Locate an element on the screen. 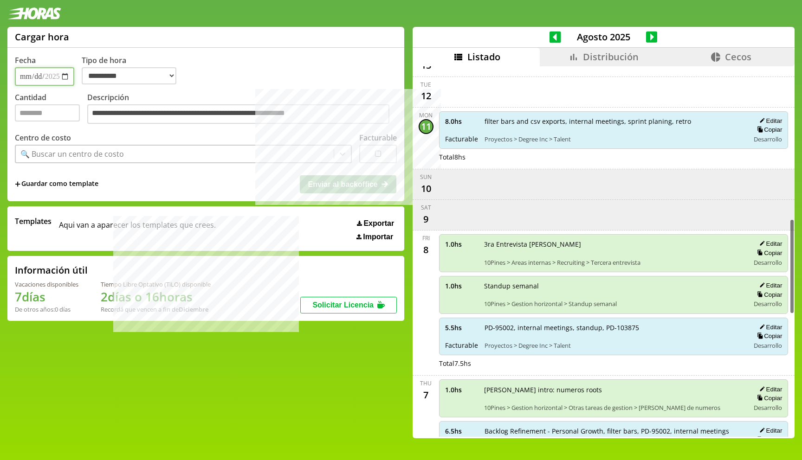 The height and width of the screenshot is (460, 802). span: 10Pines > Gestion horizontal > Standup semanal is located at coordinates (613, 304).